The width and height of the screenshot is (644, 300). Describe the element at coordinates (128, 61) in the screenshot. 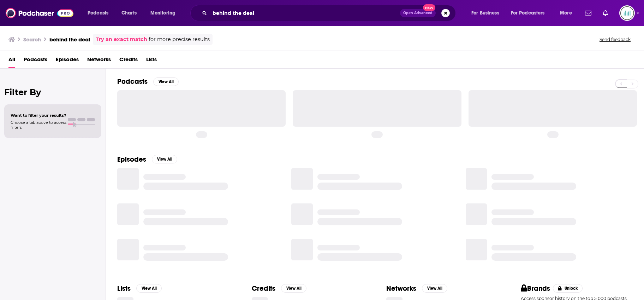

I see `span: Credits` at that location.